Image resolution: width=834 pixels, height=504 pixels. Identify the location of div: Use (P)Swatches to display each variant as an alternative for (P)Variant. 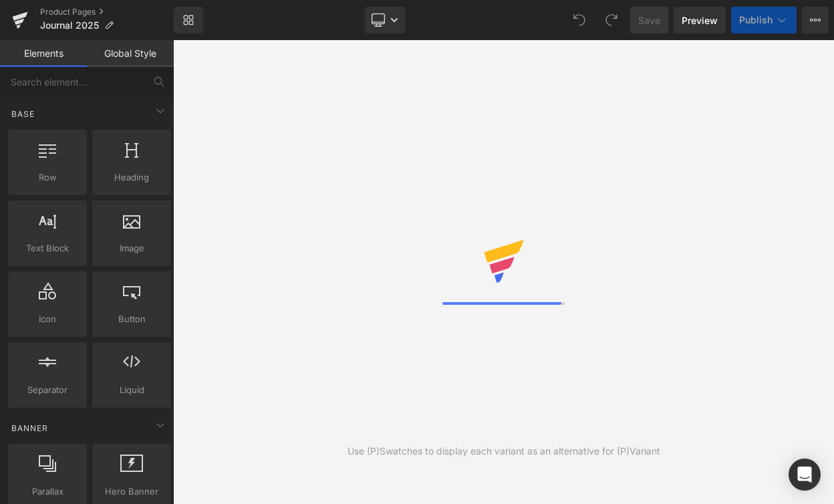
(504, 451).